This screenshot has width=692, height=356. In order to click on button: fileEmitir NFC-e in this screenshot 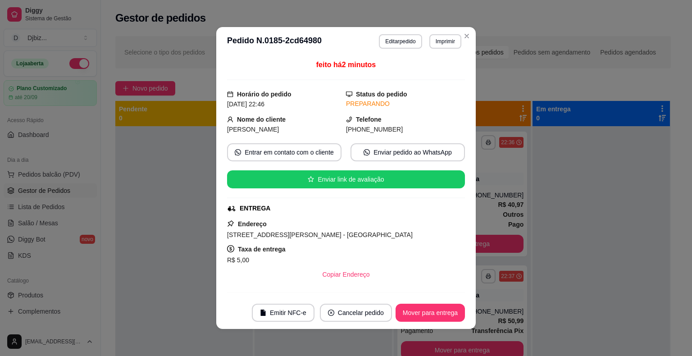, I will do `click(283, 313)`.